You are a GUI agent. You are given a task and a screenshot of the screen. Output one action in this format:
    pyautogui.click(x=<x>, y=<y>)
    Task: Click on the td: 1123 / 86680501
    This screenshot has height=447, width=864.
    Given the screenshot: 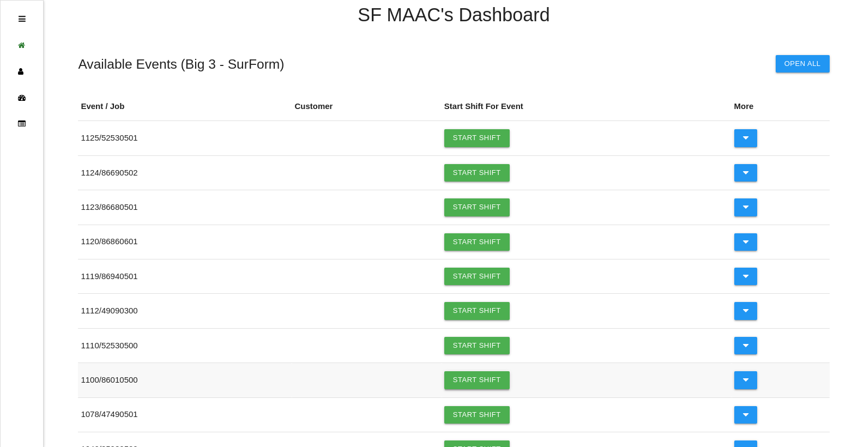 What is the action you would take?
    pyautogui.click(x=185, y=207)
    